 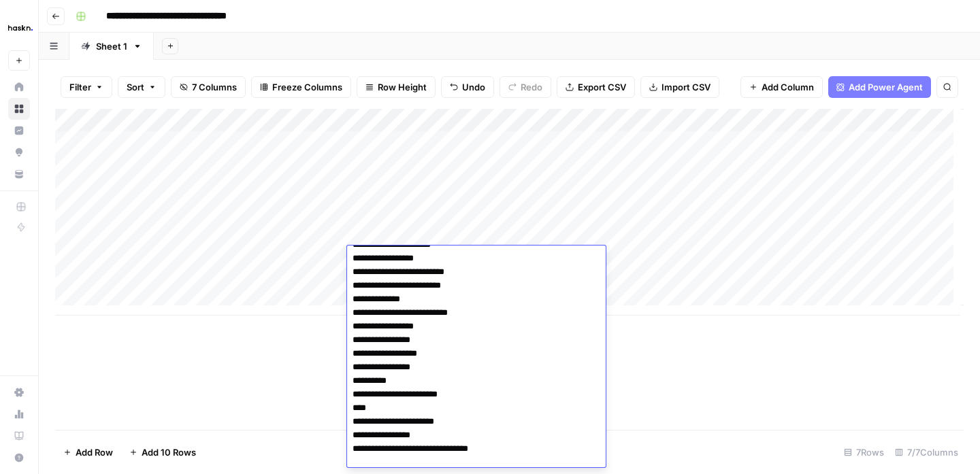 What do you see at coordinates (468, 87) in the screenshot?
I see `button: Undo` at bounding box center [468, 87].